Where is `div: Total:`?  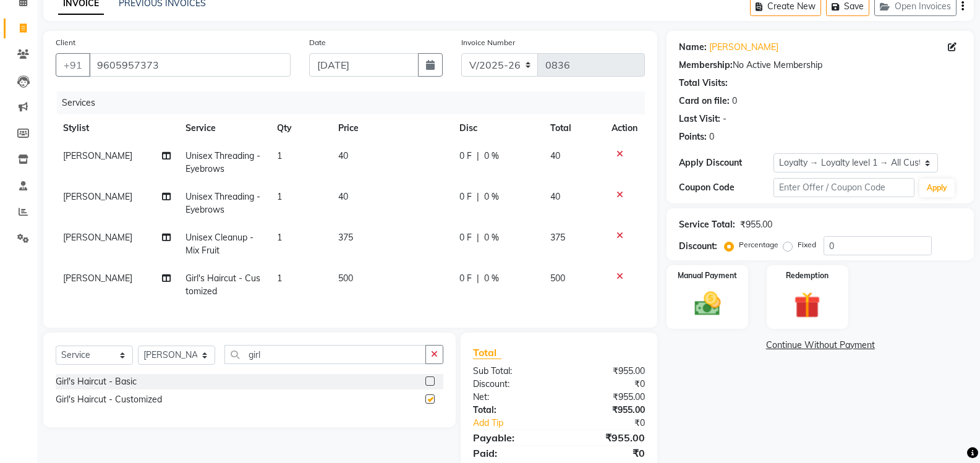
div: Total: is located at coordinates (512, 410).